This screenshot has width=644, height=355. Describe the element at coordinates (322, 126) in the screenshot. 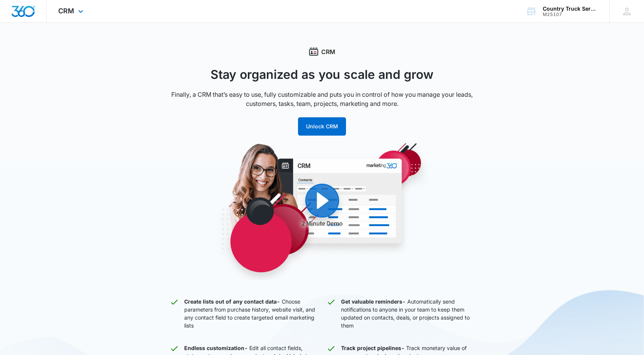

I see `a: Unlock CRM` at that location.